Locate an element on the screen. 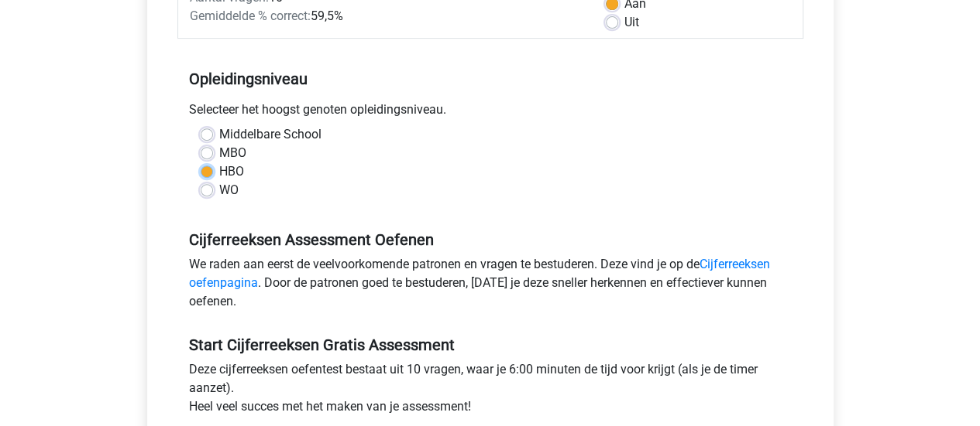 This screenshot has width=980, height=426. h5: Opleidingsniveau is located at coordinates (490, 79).